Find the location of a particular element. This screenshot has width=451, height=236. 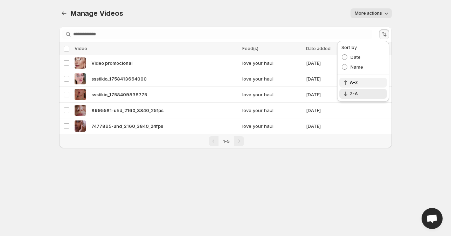

span: Manage Videos is located at coordinates (97, 13).